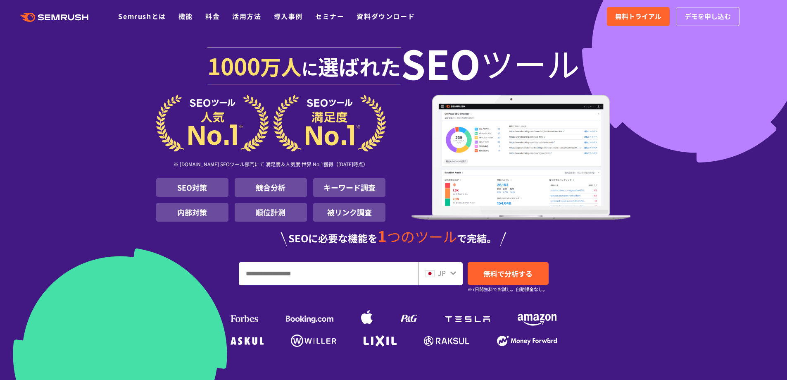 This screenshot has height=380, width=787. Describe the element at coordinates (394, 238) in the screenshot. I see `div: SEOに必要な機能を` at that location.